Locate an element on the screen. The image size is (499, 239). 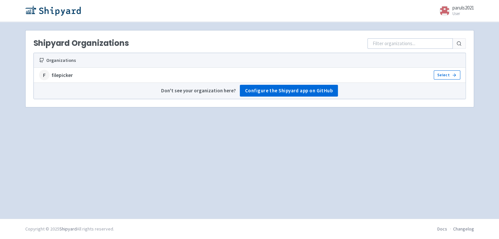
a: Changelog is located at coordinates (463, 229).